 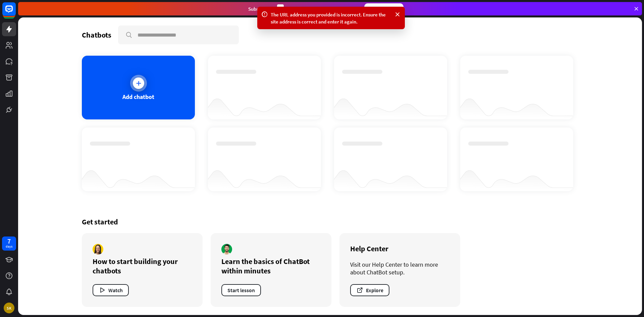 What do you see at coordinates (138, 96) in the screenshot?
I see `div: Add chatbot` at bounding box center [138, 96].